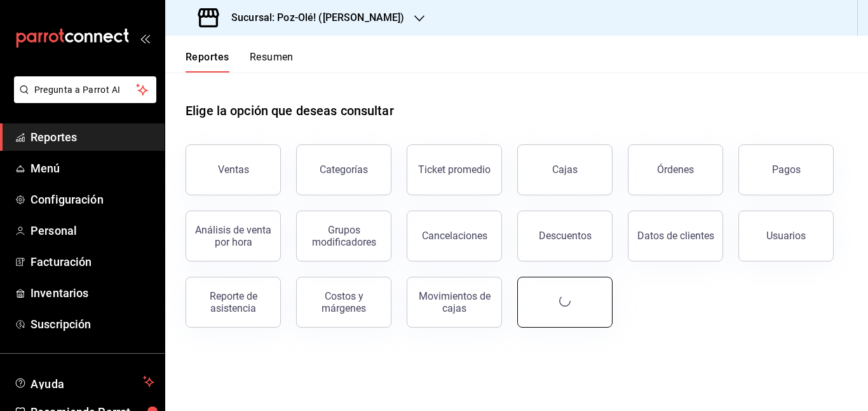 The height and width of the screenshot is (411, 868). I want to click on div: Grupos modificadores, so click(344, 236).